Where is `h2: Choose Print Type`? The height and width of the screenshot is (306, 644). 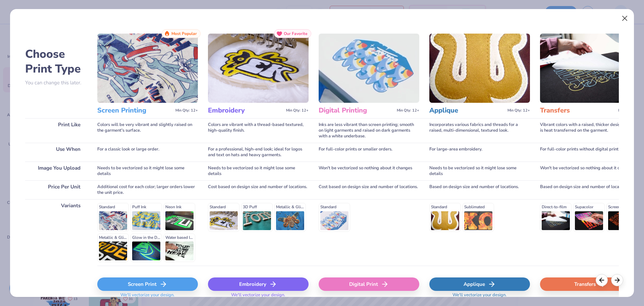 h2: Choose Print Type is located at coordinates (56, 61).